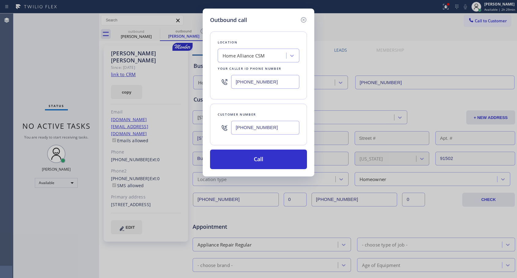 The height and width of the screenshot is (278, 517). What do you see at coordinates (258, 69) in the screenshot?
I see `div: Your caller id phone number` at bounding box center [258, 69].